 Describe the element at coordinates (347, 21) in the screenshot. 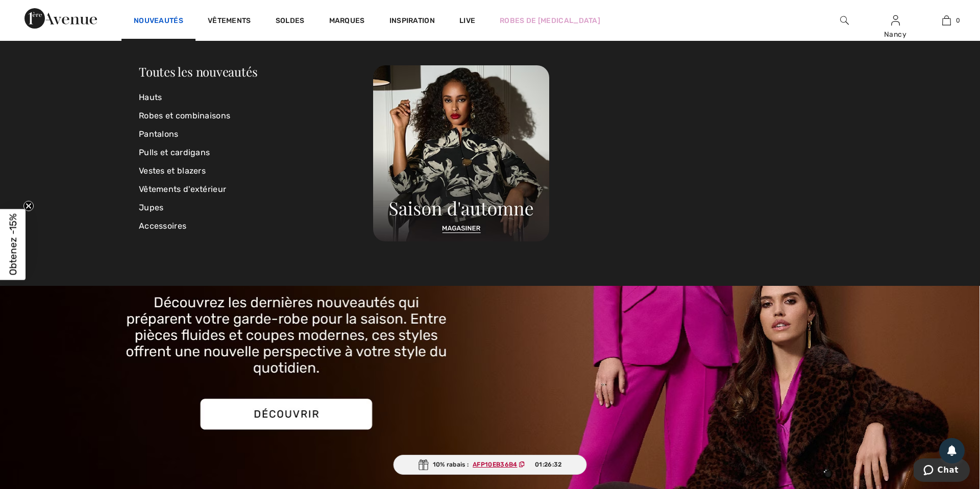

I see `a: Marques` at that location.